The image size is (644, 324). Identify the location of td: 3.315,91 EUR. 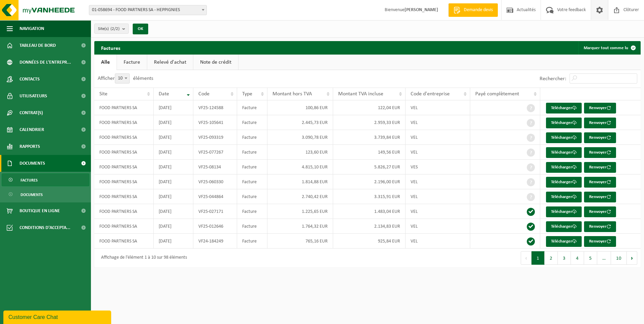
(369, 197).